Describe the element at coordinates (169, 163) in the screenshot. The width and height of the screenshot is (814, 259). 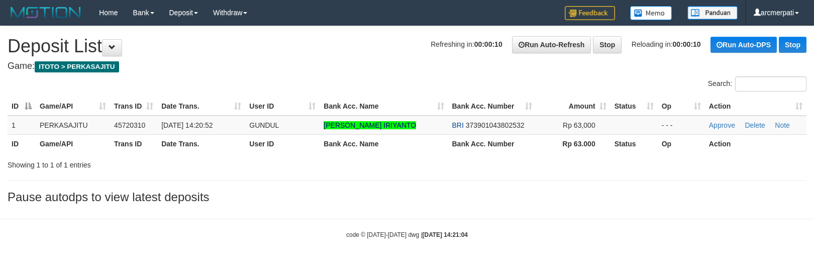
I see `div: Showing 1 to 1 of 1 entries` at that location.